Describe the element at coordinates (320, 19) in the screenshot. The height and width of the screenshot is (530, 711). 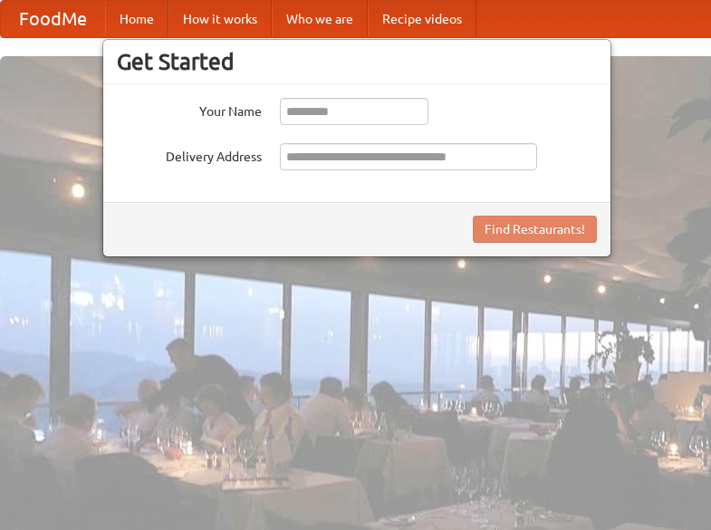
I see `a: Who we are` at that location.